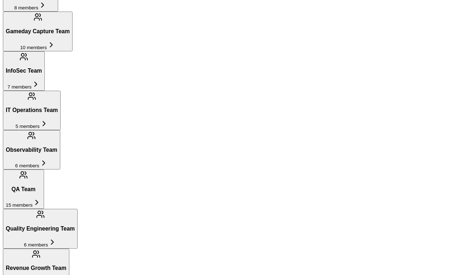 Image resolution: width=471 pixels, height=275 pixels. What do you see at coordinates (23, 189) in the screenshot?
I see `h3: QA Team` at bounding box center [23, 189].